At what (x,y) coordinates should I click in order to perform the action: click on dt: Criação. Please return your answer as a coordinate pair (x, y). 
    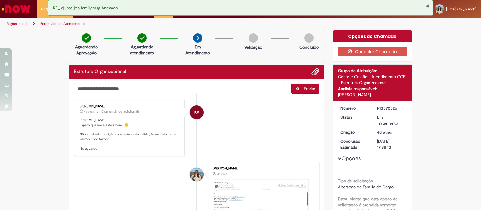
    Looking at the image, I should click on (354, 132).